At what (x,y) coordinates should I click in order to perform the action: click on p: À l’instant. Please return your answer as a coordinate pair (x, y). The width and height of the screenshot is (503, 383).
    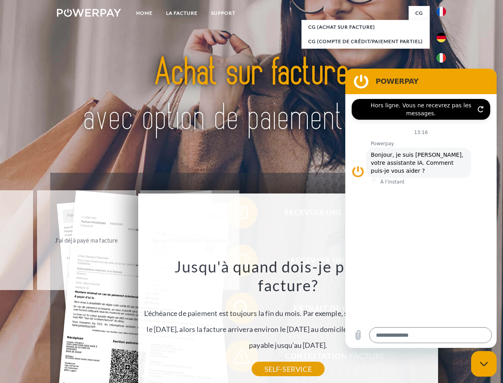
    Looking at the image, I should click on (47, 113).